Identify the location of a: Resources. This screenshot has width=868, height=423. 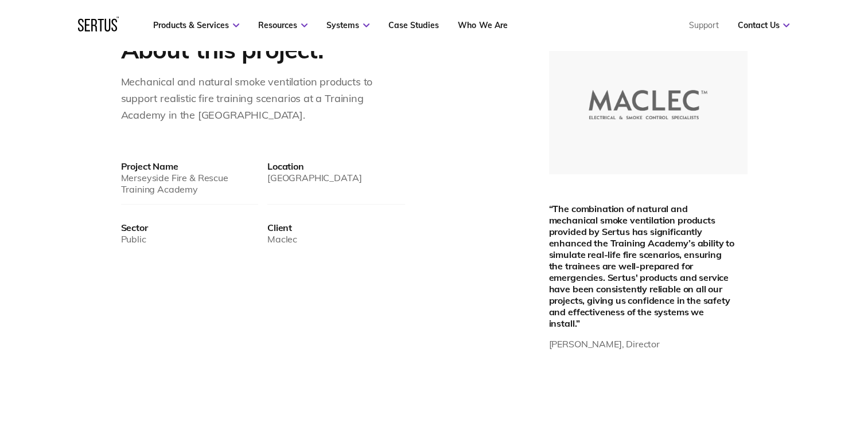
(283, 26).